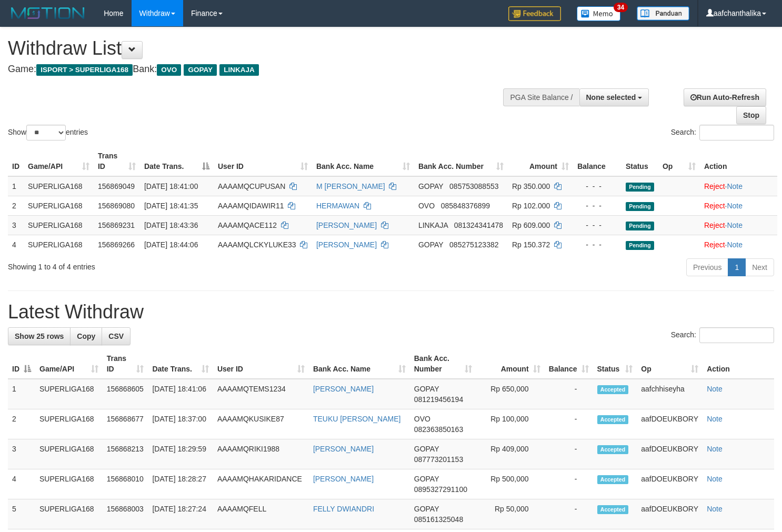  Describe the element at coordinates (707, 267) in the screenshot. I see `a: Previous` at that location.